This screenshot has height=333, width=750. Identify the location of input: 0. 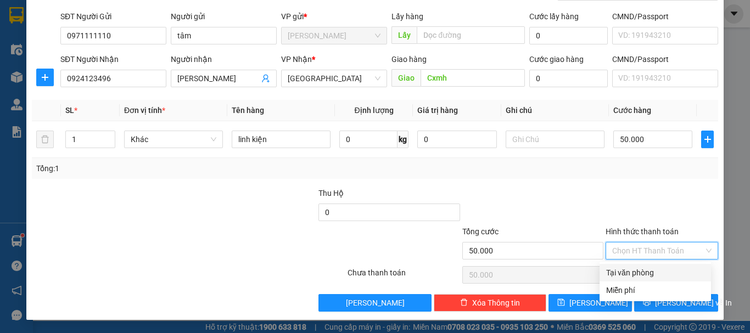
(457, 140).